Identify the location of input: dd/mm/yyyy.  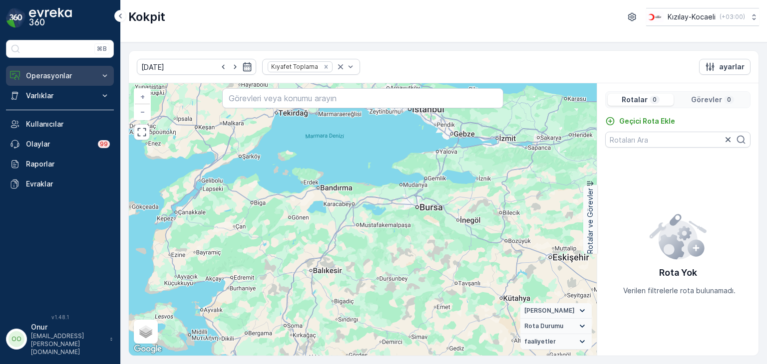
(196, 67).